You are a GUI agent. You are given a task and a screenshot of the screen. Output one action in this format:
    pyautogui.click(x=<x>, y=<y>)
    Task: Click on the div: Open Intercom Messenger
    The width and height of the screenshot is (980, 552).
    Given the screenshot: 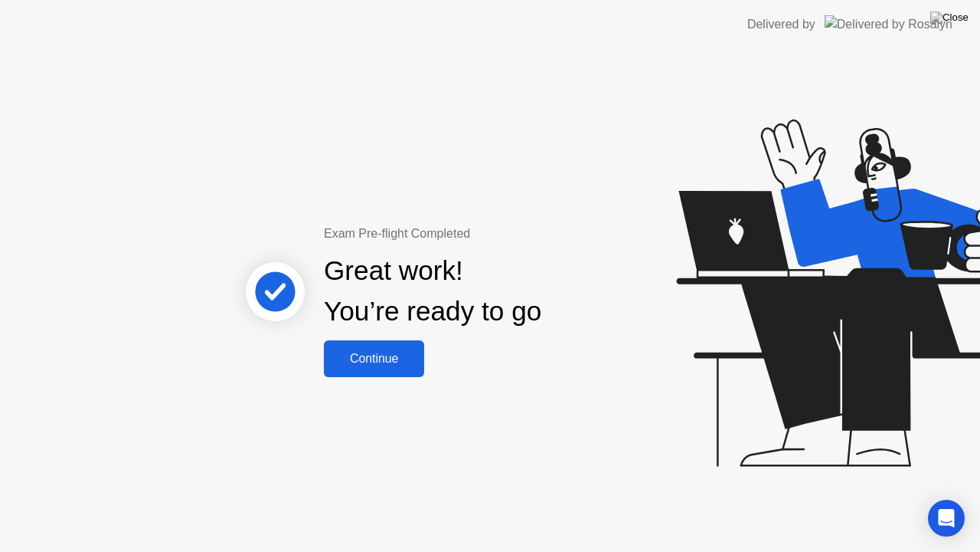 What is the action you would take?
    pyautogui.click(x=947, y=518)
    